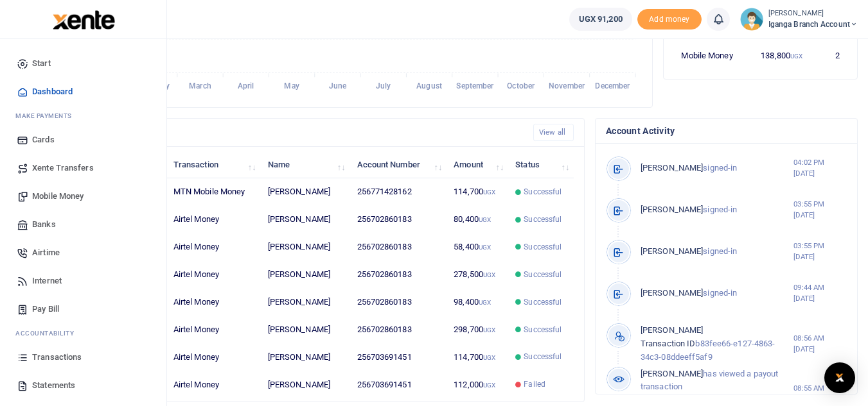  Describe the element at coordinates (43, 140) in the screenshot. I see `span: Cards` at that location.